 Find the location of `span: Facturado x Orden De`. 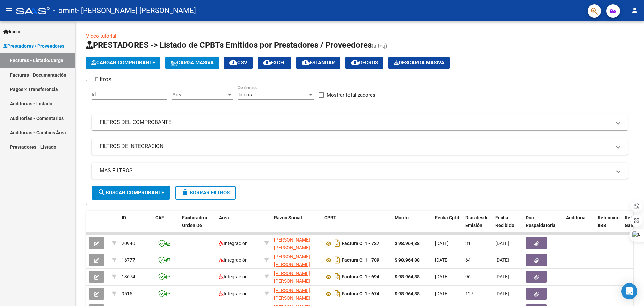

span: Facturado x Orden De is located at coordinates (195, 221).